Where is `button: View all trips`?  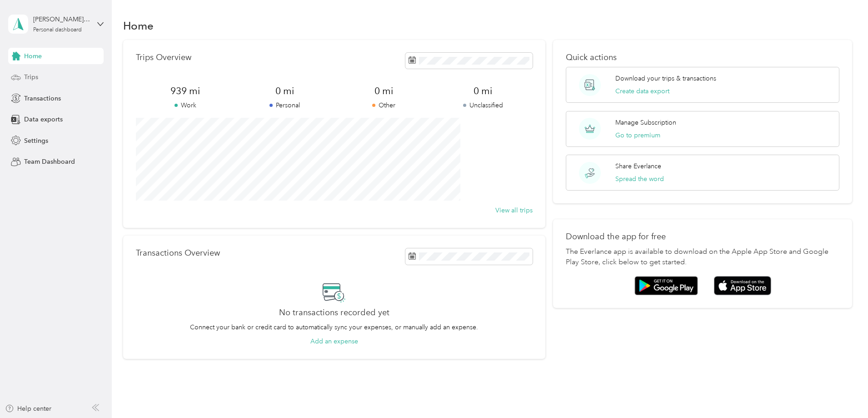 button: View all trips is located at coordinates (514, 210).